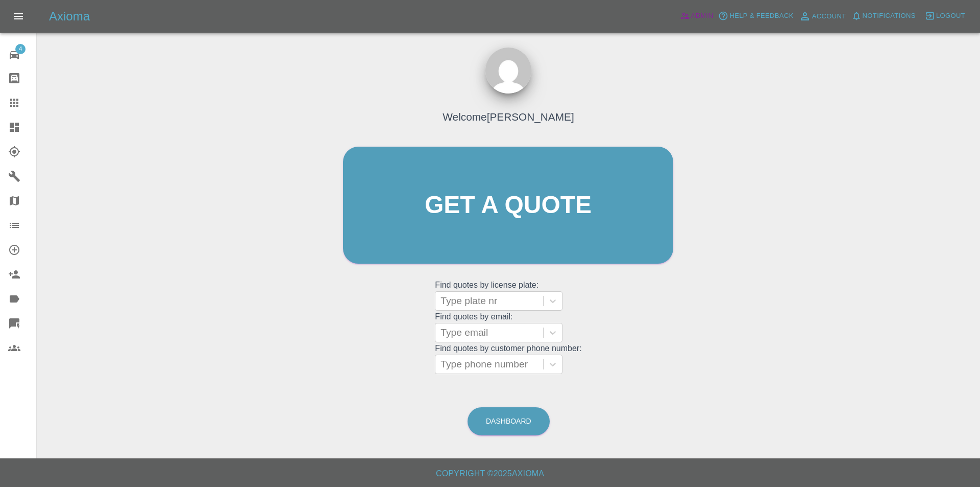 The height and width of the screenshot is (487, 980). What do you see at coordinates (508, 421) in the screenshot?
I see `a: Dashboard` at bounding box center [508, 421].